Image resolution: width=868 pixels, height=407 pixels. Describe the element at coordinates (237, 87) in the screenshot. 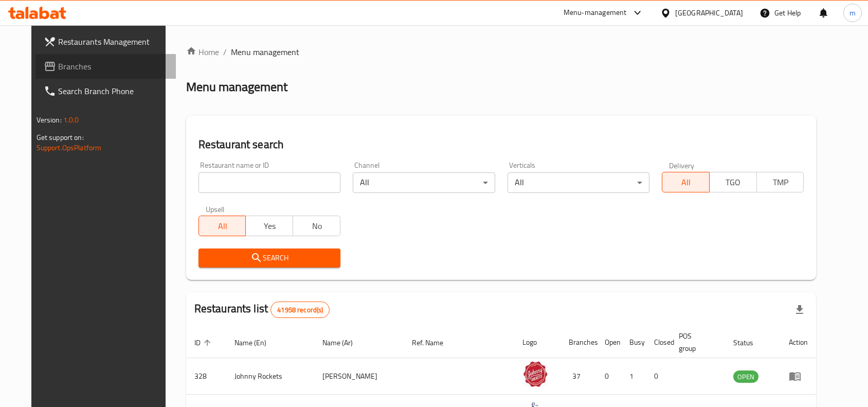

I see `h2: Menu management` at that location.